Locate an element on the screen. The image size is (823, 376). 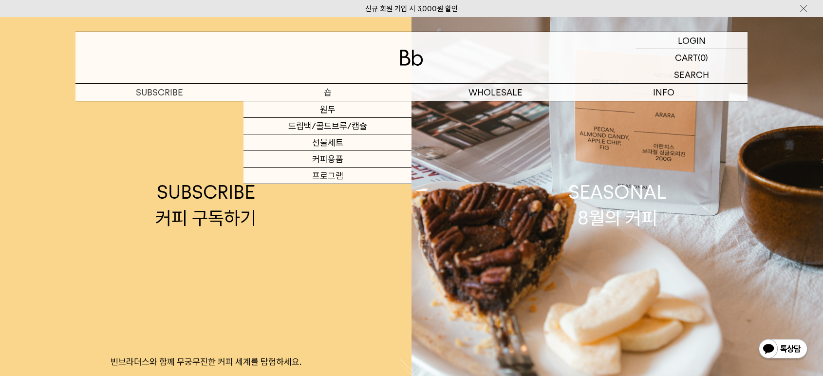
img: 로고 is located at coordinates (412, 57).